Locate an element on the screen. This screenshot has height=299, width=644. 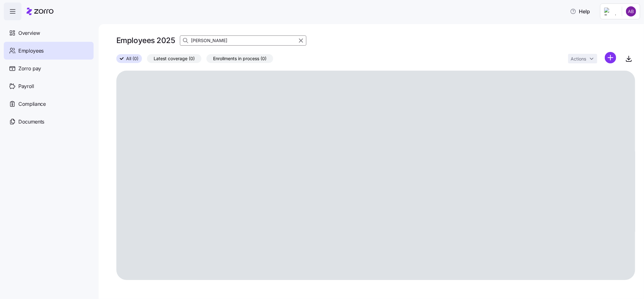
a: Employees is located at coordinates (49, 51).